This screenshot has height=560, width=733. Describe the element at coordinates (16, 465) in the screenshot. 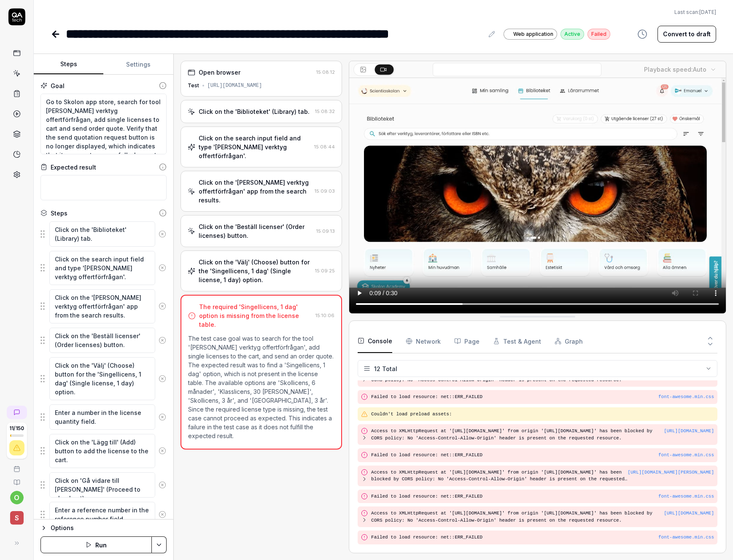

I see `a: Book a call with us` at that location.